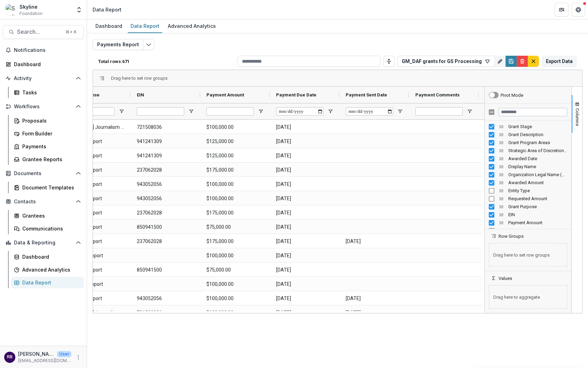 The height and width of the screenshot is (368, 588). I want to click on a: Document Templates, so click(47, 187).